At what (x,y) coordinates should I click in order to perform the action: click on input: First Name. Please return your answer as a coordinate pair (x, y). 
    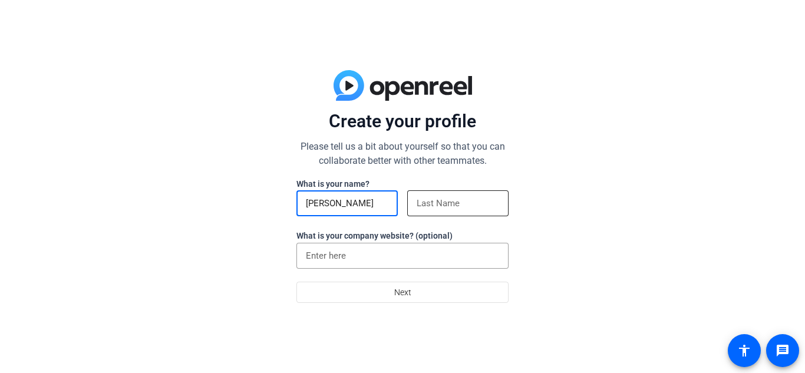
    Looking at the image, I should click on (347, 203).